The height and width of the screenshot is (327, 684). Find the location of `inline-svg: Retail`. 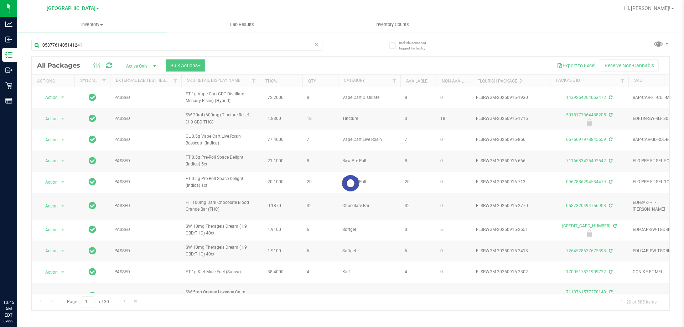

inline-svg: Retail is located at coordinates (9, 85).